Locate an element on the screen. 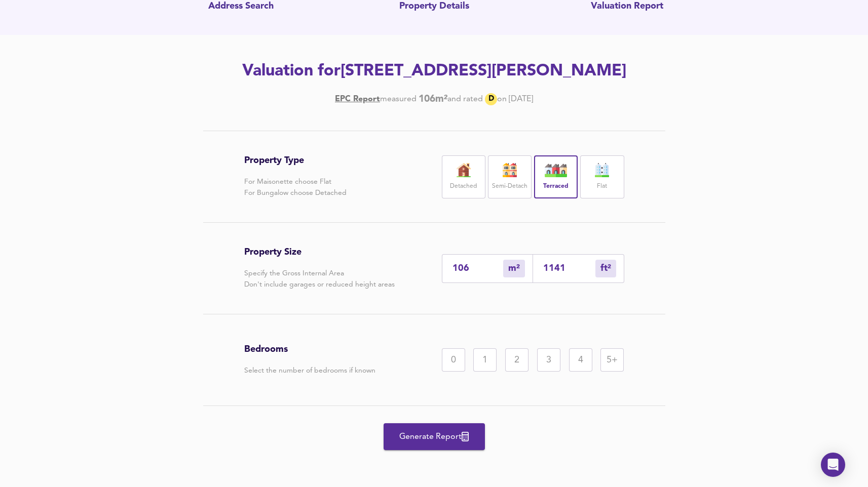 This screenshot has width=868, height=487. p: Specify the Gross Internal Area Don't include garages or reduced height areas is located at coordinates (319, 279).